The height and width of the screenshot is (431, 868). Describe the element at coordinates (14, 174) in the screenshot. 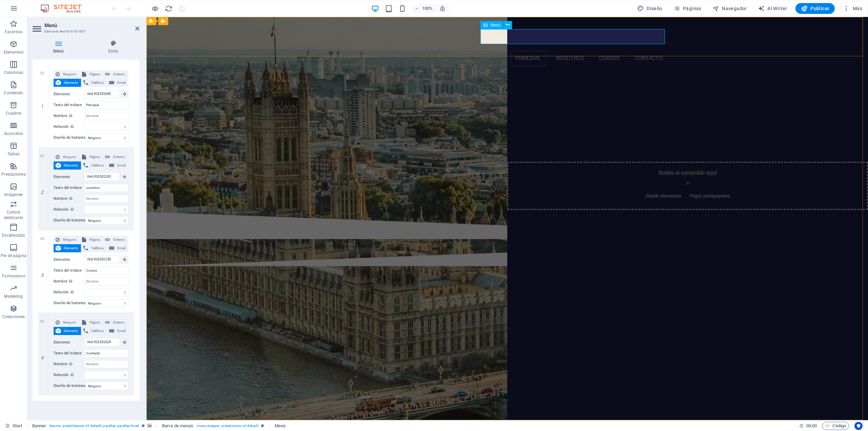

I see `p: Prestaciones` at that location.